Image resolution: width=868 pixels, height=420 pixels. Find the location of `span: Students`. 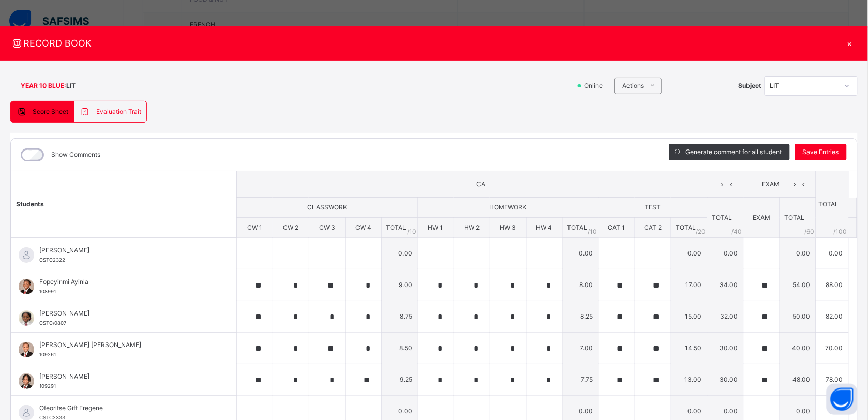

span: Students is located at coordinates (30, 204).